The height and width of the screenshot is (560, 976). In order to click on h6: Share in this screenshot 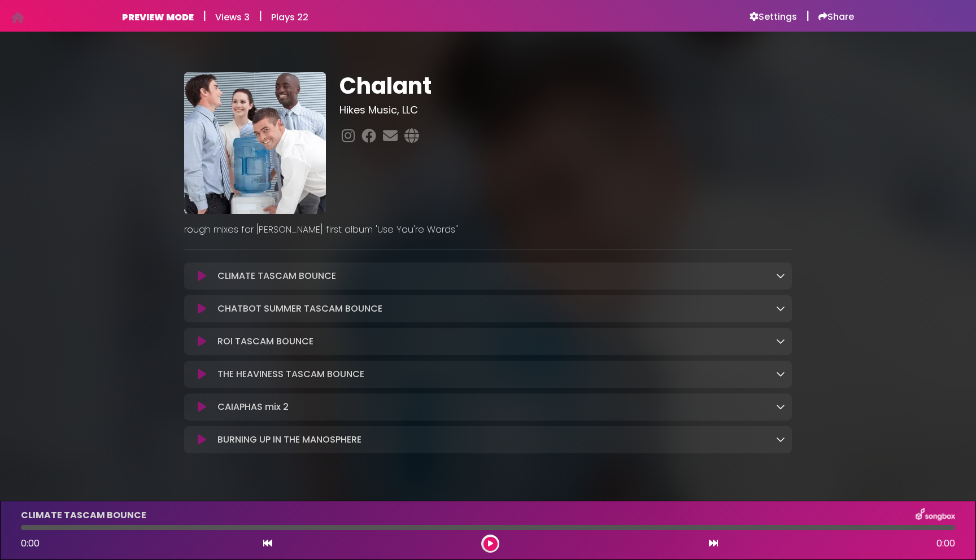, I will do `click(836, 17)`.